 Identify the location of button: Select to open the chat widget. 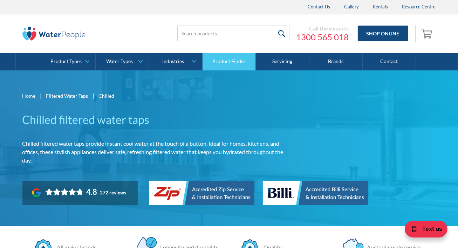
(24, 16).